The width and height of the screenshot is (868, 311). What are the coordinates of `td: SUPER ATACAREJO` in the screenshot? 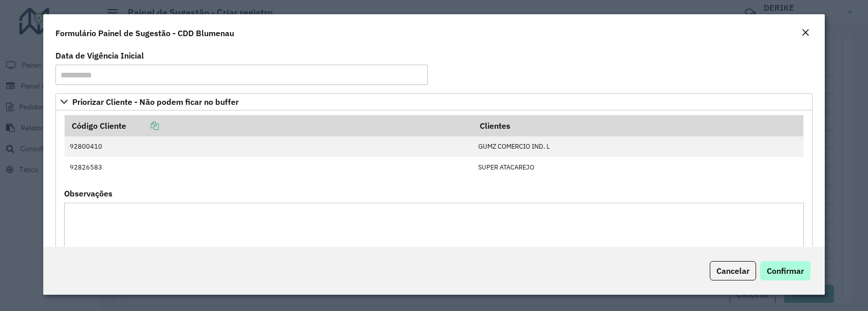 It's located at (638, 167).